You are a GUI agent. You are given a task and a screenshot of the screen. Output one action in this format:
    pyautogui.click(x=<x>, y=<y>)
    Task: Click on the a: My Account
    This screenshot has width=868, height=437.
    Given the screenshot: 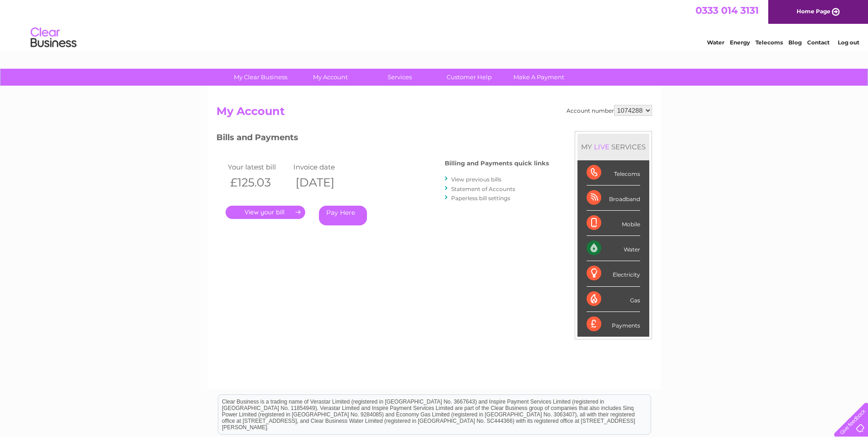 What is the action you would take?
    pyautogui.click(x=330, y=77)
    